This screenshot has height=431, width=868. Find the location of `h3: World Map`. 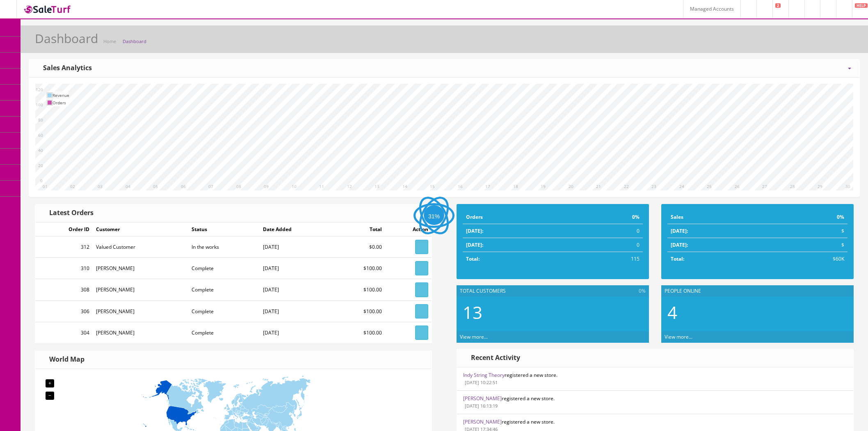

h3: World Map is located at coordinates (64, 359).